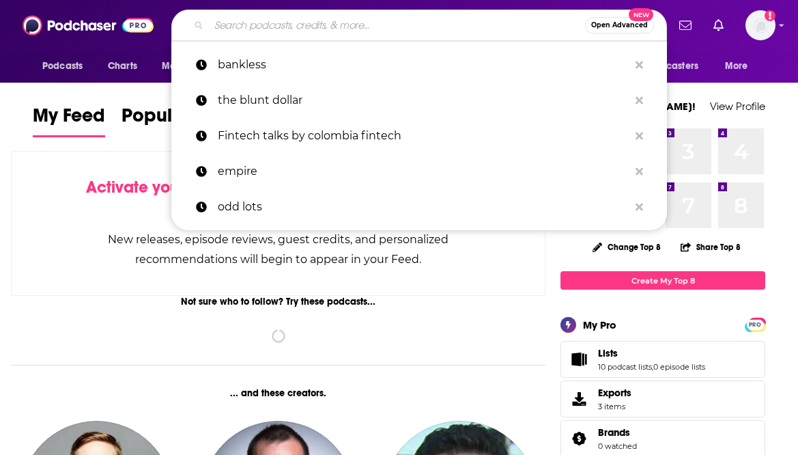 This screenshot has width=798, height=455. What do you see at coordinates (615, 406) in the screenshot?
I see `span: 3 items` at bounding box center [615, 406].